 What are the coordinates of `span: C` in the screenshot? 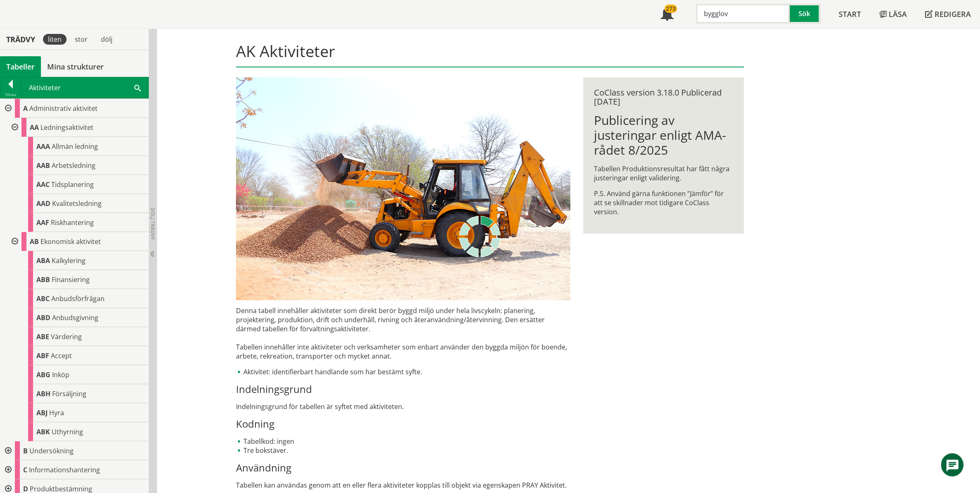 It's located at (25, 470).